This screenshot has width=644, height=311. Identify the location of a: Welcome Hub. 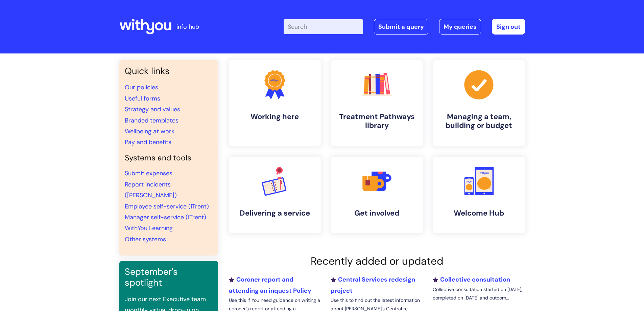
(479, 195).